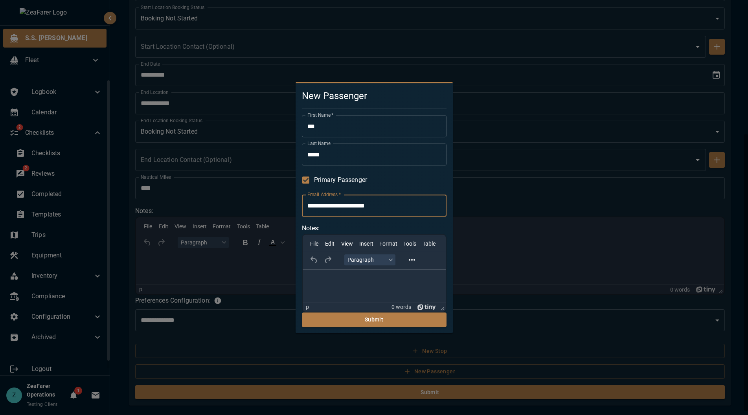 Image resolution: width=748 pixels, height=415 pixels. What do you see at coordinates (370, 260) in the screenshot?
I see `button: Block Paragraph` at bounding box center [370, 260].